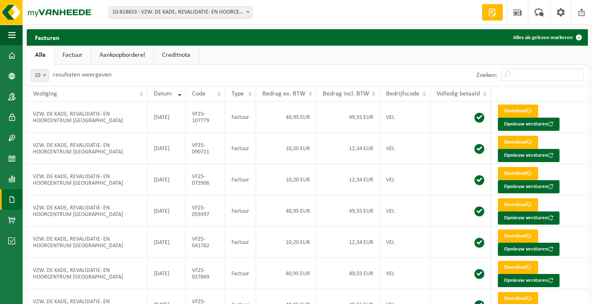  Describe the element at coordinates (487, 75) in the screenshot. I see `label: Zoeken:` at that location.